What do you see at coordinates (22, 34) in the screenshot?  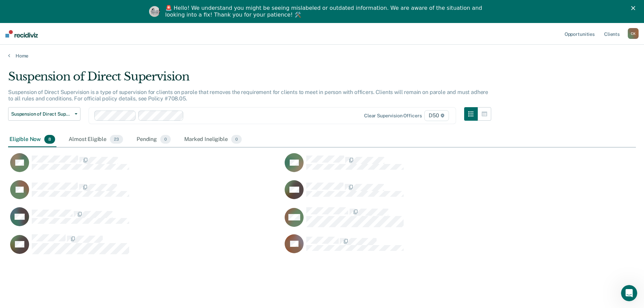 I see `img: Recidiviz` at bounding box center [22, 34].